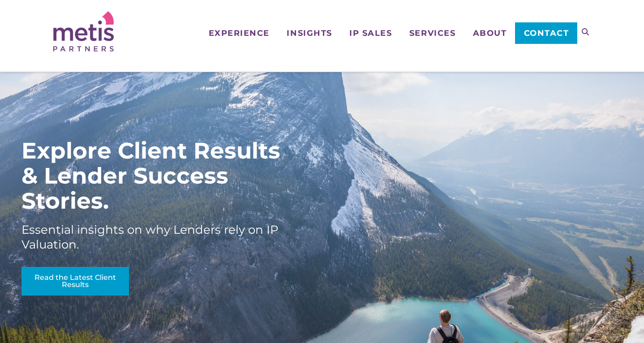 This screenshot has height=343, width=644. I want to click on span: Contact, so click(547, 33).